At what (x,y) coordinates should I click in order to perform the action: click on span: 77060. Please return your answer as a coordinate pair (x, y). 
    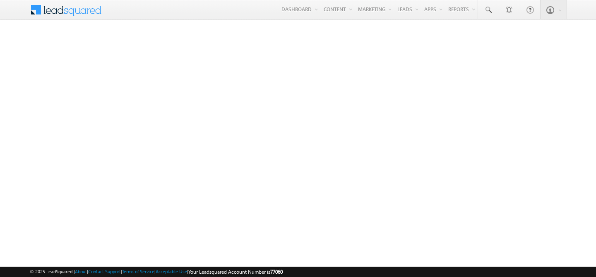
    Looking at the image, I should click on (277, 272).